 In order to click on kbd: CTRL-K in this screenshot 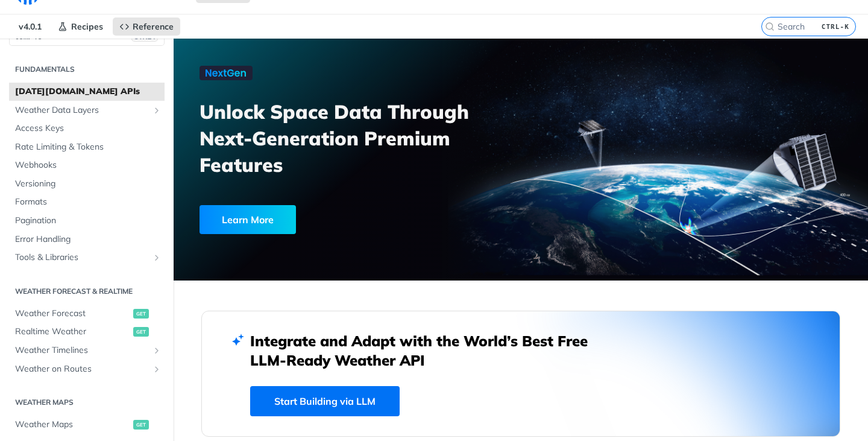, I will do `click(835, 26)`.